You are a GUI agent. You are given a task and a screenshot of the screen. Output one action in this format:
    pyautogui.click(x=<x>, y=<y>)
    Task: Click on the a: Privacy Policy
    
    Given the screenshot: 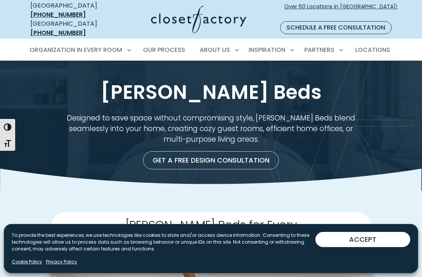 What is the action you would take?
    pyautogui.click(x=61, y=262)
    